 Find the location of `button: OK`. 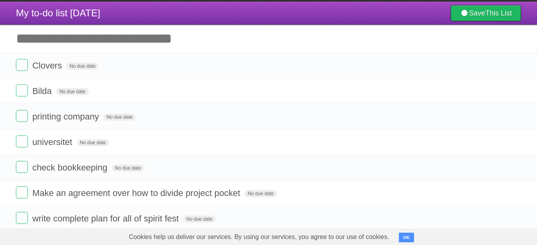

button: OK is located at coordinates (406, 237).